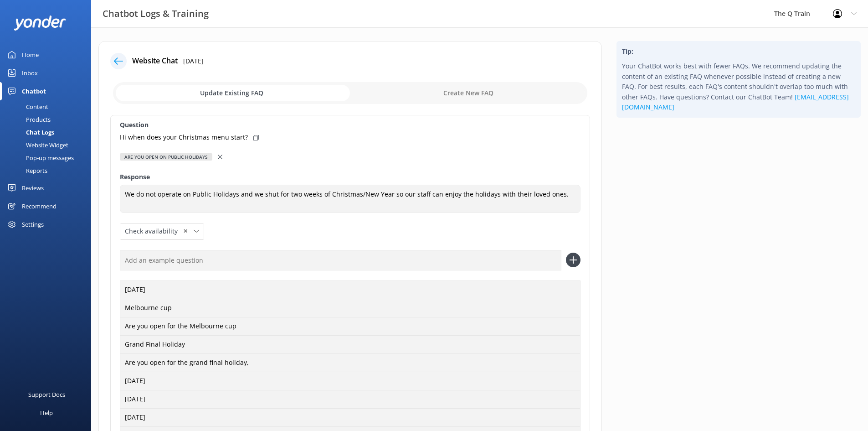 The height and width of the screenshot is (431, 868). I want to click on h3: Chatbot Logs & Training, so click(155, 13).